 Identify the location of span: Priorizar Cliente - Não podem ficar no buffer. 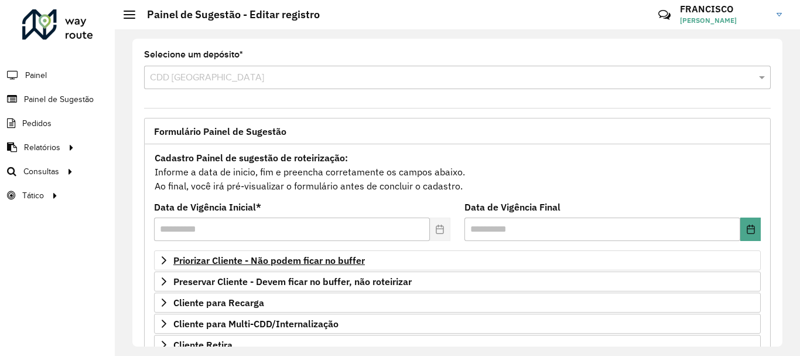
(269, 260).